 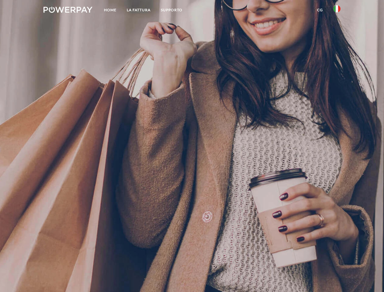 I want to click on img: logo-powerpay-white.svg, so click(x=68, y=10).